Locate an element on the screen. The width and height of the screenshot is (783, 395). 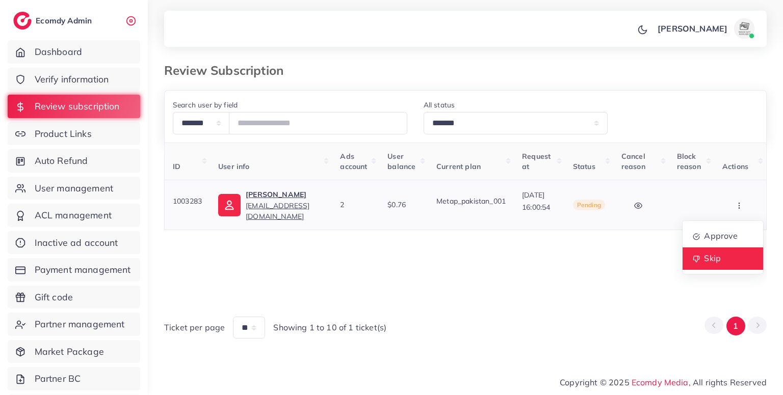
span: Block reason is located at coordinates (688, 162).